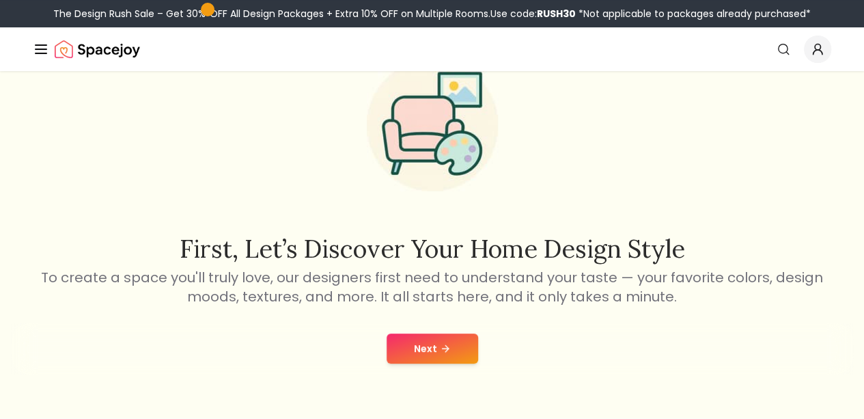 Image resolution: width=864 pixels, height=419 pixels. What do you see at coordinates (556, 14) in the screenshot?
I see `b: RUSH30` at bounding box center [556, 14].